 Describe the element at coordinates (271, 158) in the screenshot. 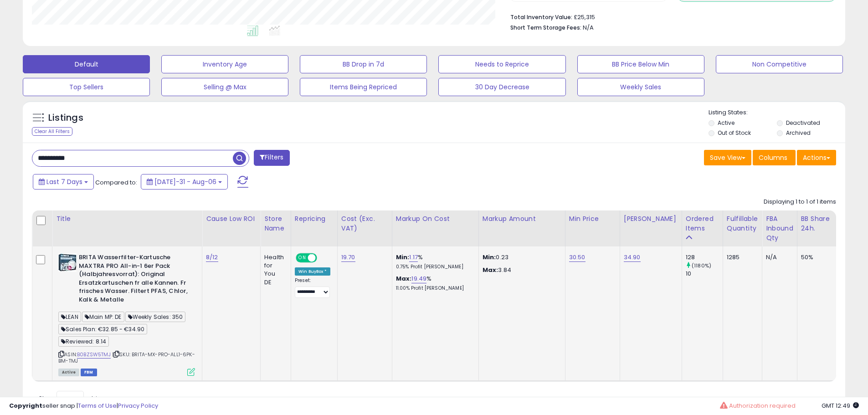

I see `button: Filters` at that location.